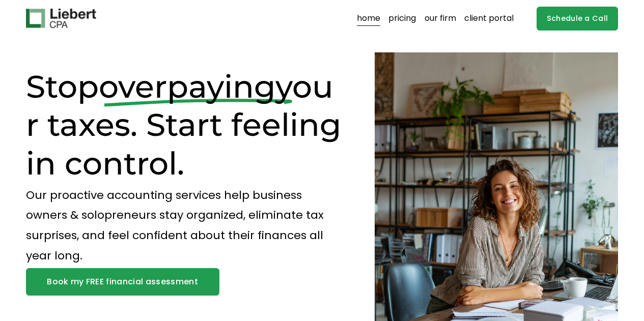  I want to click on span: overpaying, so click(187, 86).